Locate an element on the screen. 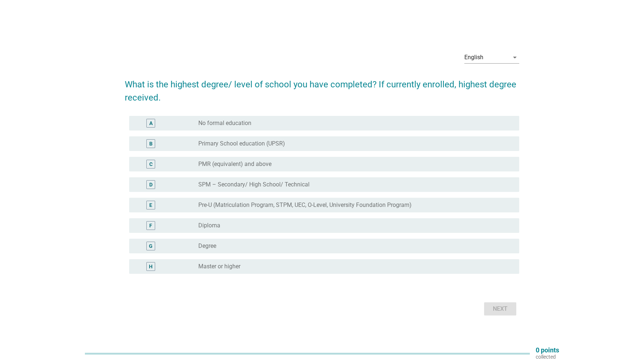  label: Pre-U (Matriculation Program, STPM, UEC, O-Level, University Foundation Program) is located at coordinates (305, 205).